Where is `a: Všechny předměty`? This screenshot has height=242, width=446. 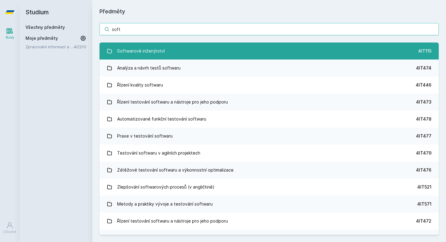
a: Všechny předměty is located at coordinates (45, 27).